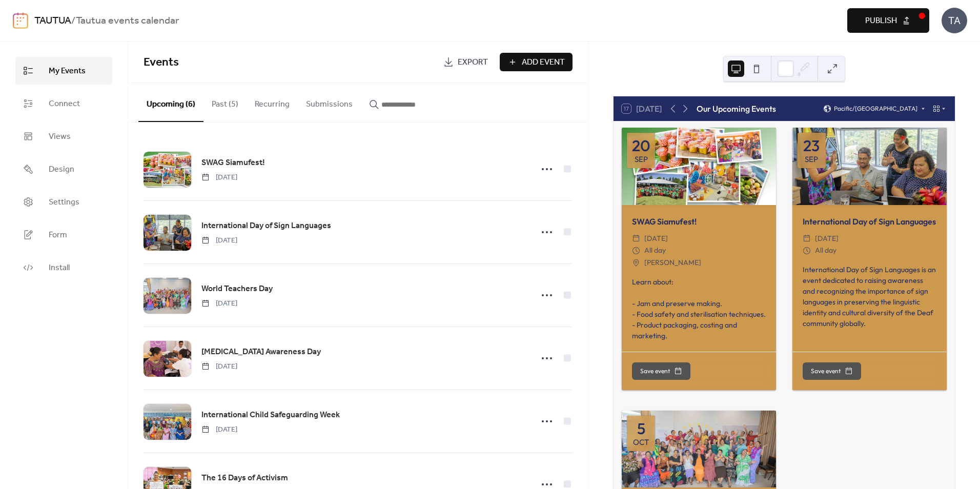  Describe the element at coordinates (64, 103) in the screenshot. I see `a: Connect` at that location.